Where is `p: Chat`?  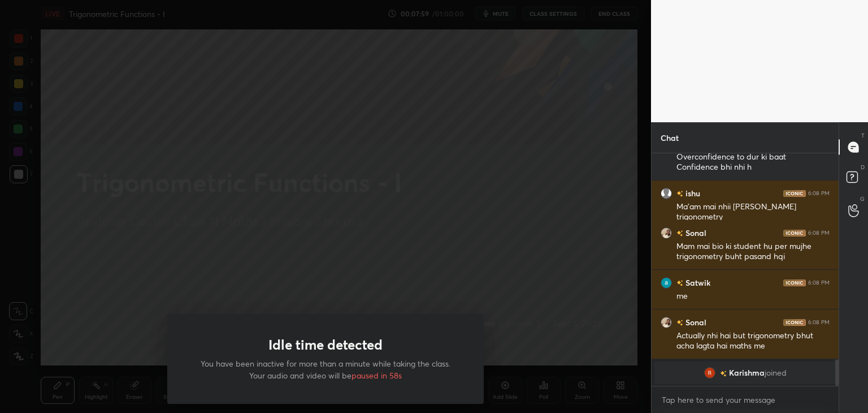 p: Chat is located at coordinates (670, 137).